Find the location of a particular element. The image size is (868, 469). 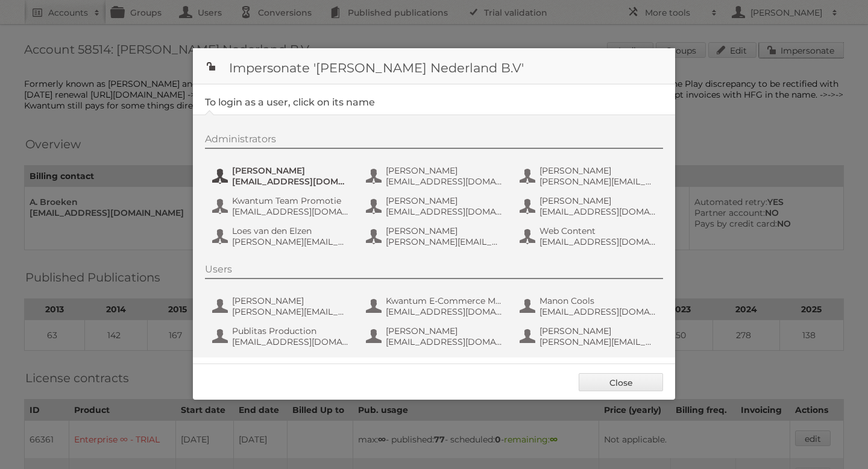

a: Close is located at coordinates (621, 382).